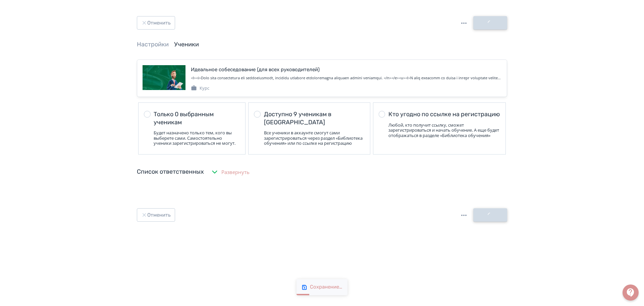  What do you see at coordinates (187, 44) in the screenshot?
I see `a: Ученики` at bounding box center [187, 44].